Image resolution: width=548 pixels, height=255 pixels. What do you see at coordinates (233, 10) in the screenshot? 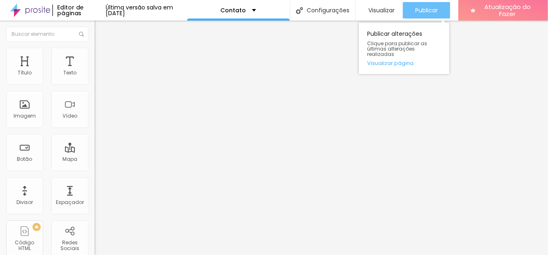
I see `font: Contato` at bounding box center [233, 10].